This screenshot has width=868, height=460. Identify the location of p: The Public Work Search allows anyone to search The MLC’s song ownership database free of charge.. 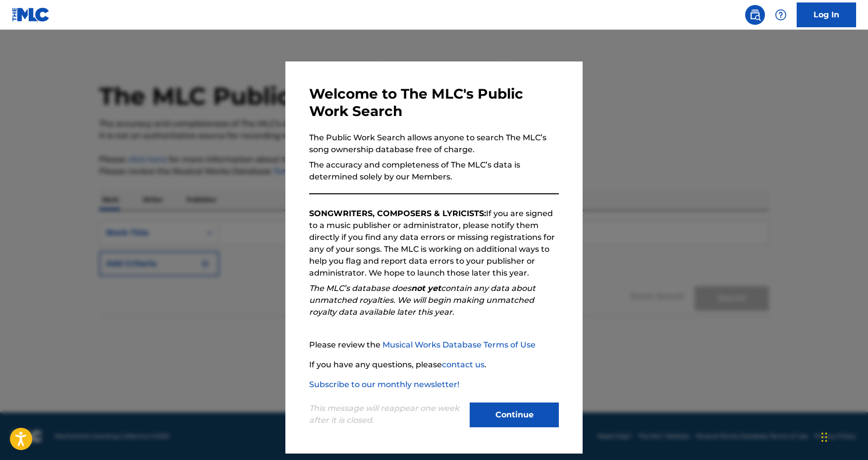
(434, 144).